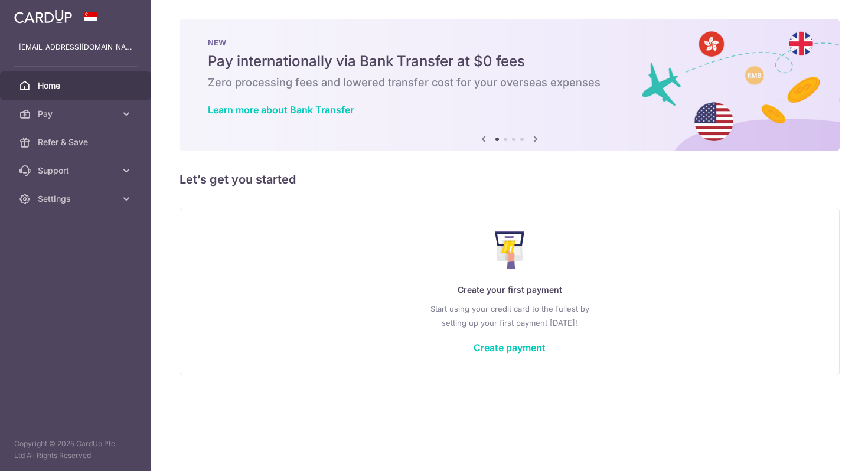 The height and width of the screenshot is (471, 868). I want to click on span: Refer & Save, so click(77, 142).